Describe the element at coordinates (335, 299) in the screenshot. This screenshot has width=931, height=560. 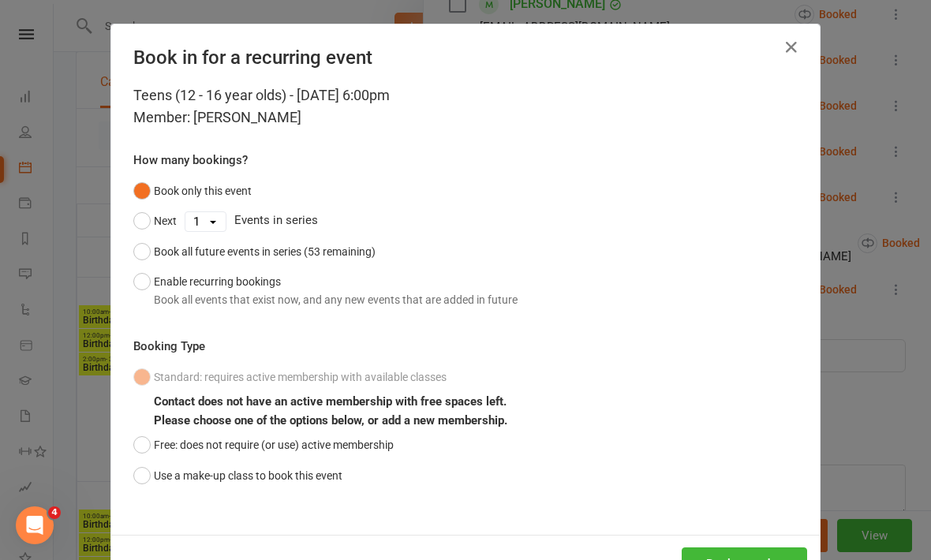
I see `div: Book all events that exist now, and any new events that are added in future` at that location.